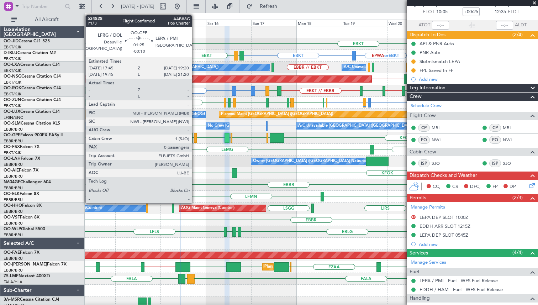 This screenshot has height=305, width=538. Describe the element at coordinates (461, 289) in the screenshot. I see `a: EDDH / HAM - Fuel - WFS Fuel Release` at that location.